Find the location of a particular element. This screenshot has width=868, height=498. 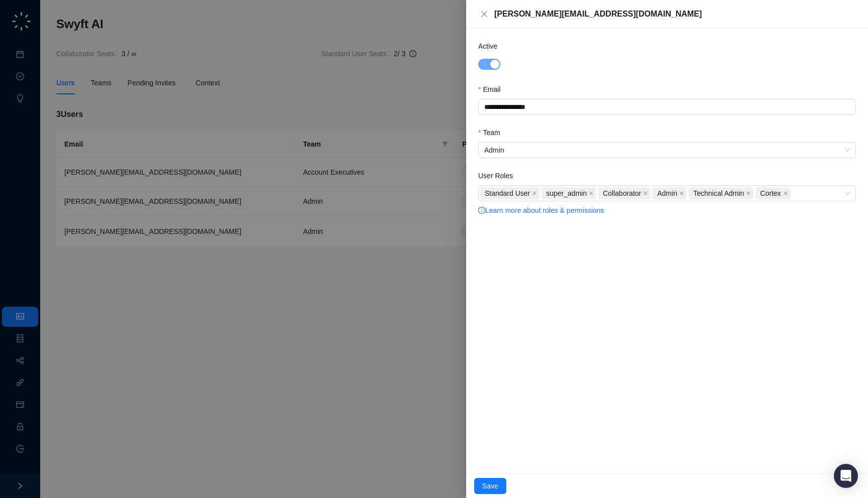

button: Active is located at coordinates (489, 65).